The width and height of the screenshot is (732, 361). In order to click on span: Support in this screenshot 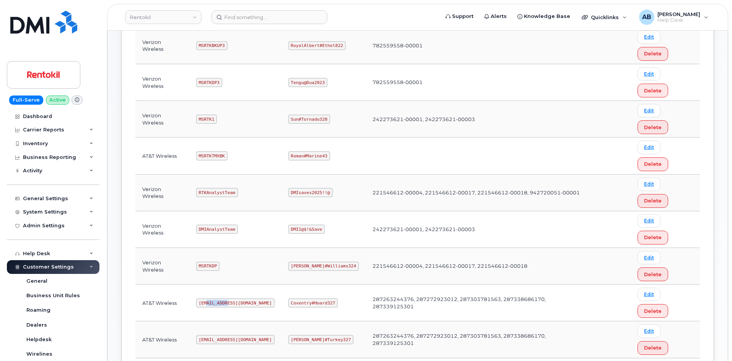, I will do `click(463, 16)`.